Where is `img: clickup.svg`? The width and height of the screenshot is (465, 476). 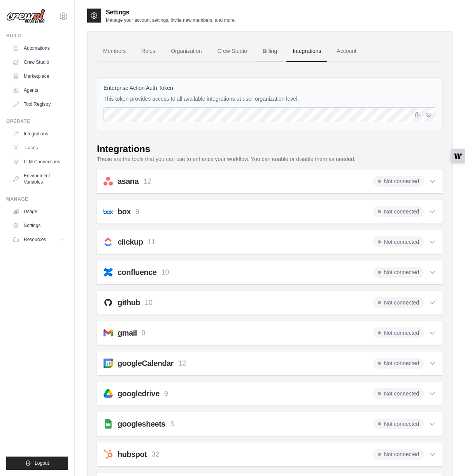 img: clickup.svg is located at coordinates (108, 242).